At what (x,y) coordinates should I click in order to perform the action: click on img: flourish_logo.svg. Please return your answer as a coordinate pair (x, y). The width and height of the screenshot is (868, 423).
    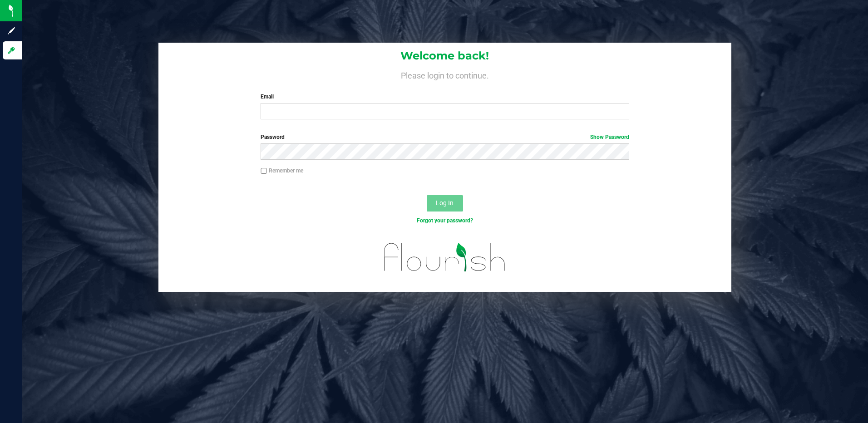
    Looking at the image, I should click on (445, 257).